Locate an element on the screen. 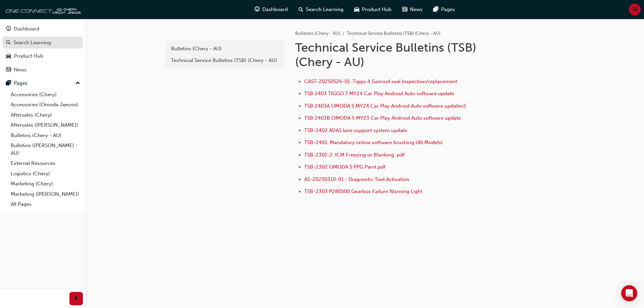  a: Technical Service Bulletins (TSB) (Chery - AU) is located at coordinates (224, 60).